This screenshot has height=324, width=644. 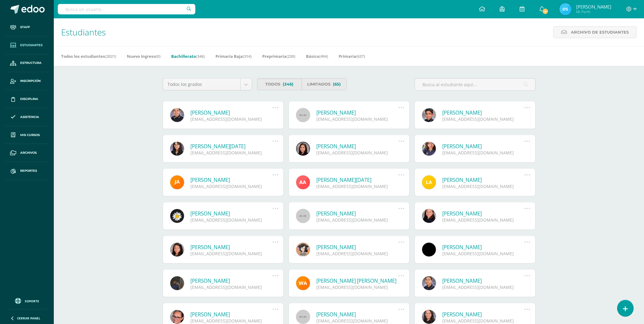 I want to click on a: Preprimaria(230), so click(x=279, y=56).